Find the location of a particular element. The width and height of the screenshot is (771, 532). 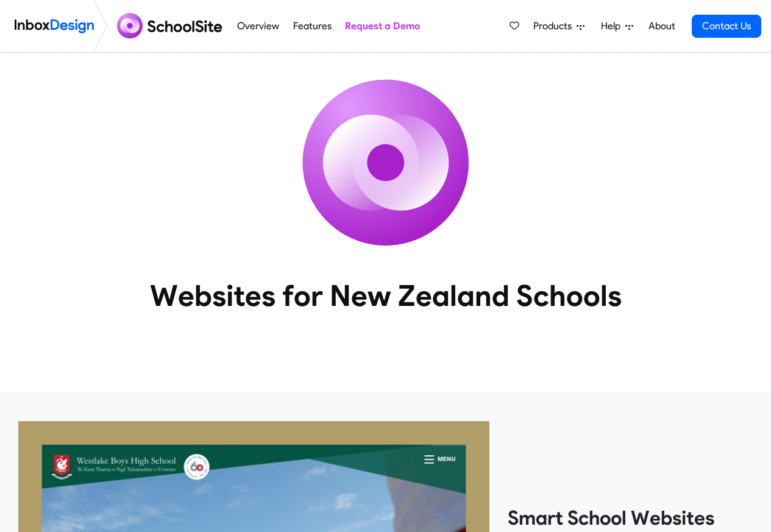

a: Request a Demo is located at coordinates (382, 26).